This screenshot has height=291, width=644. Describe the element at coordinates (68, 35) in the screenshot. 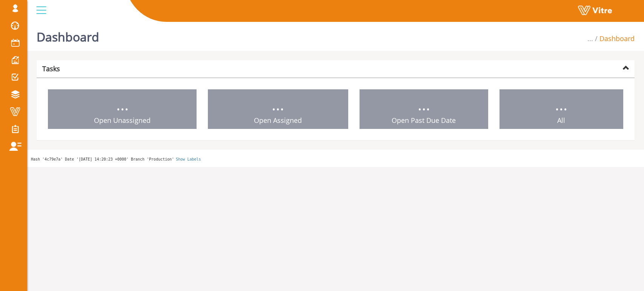

I see `h1: Dashboard` at that location.